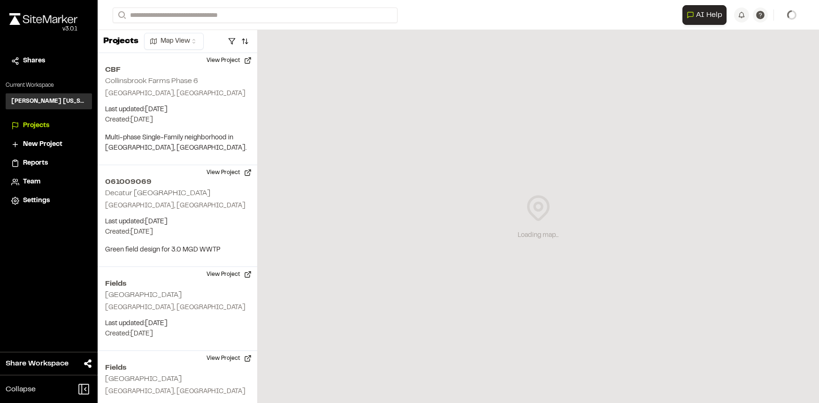 This screenshot has height=403, width=819. Describe the element at coordinates (538, 235) in the screenshot. I see `div: Loading map...` at that location.